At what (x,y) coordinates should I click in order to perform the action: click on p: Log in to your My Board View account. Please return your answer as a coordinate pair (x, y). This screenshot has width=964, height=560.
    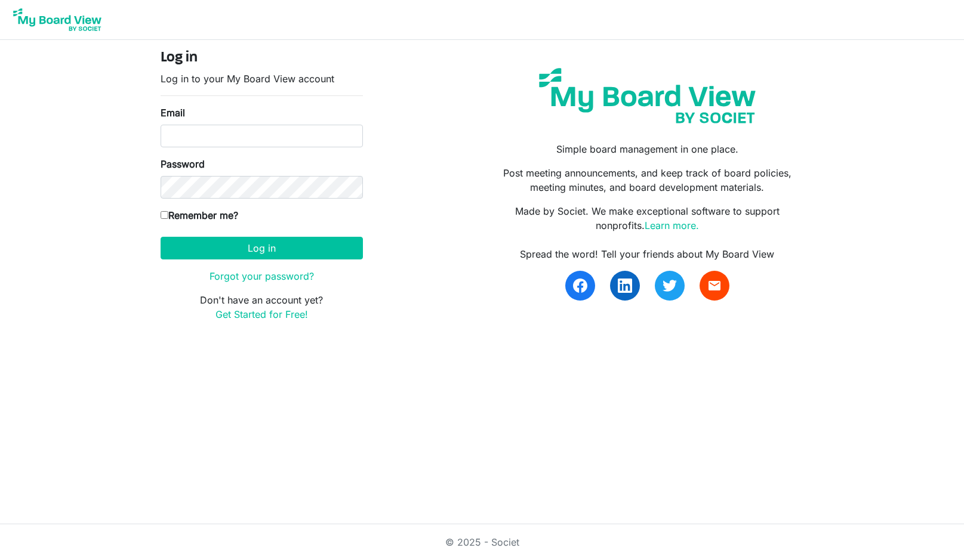
    Looking at the image, I should click on (261, 79).